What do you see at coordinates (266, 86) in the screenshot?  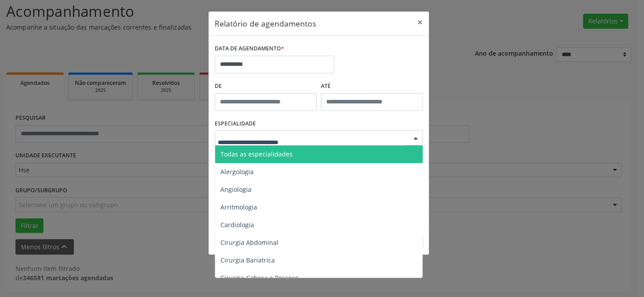 I see `label: De` at bounding box center [266, 86].